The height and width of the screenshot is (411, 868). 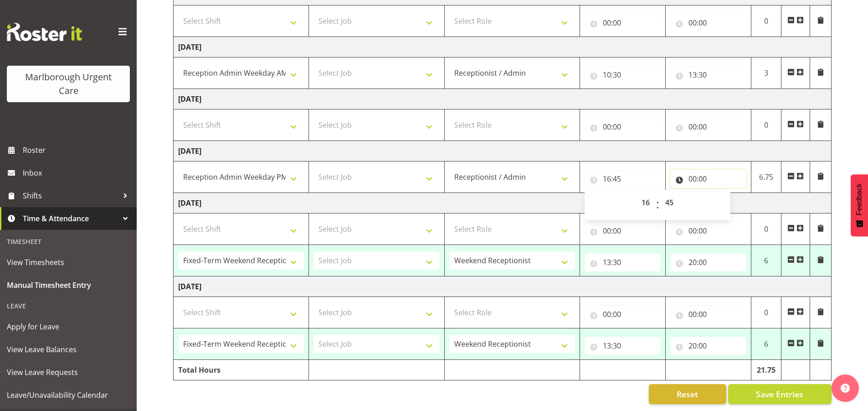 I want to click on button: Feedback - Show survey, so click(x=859, y=205).